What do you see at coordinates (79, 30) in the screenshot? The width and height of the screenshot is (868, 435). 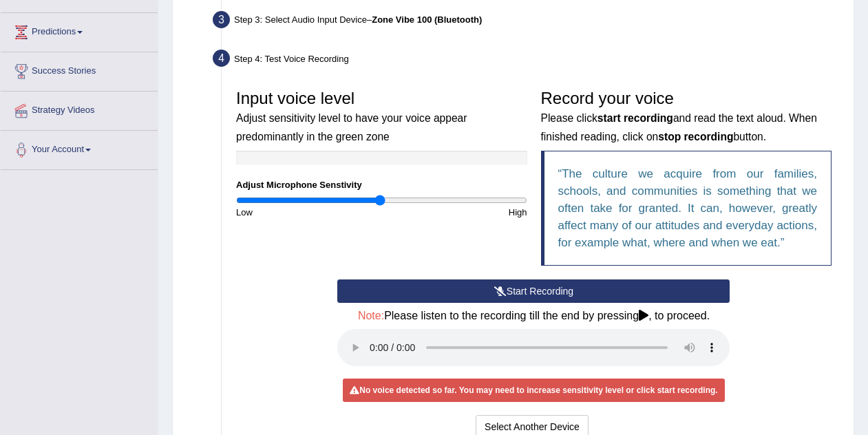 I see `a: Predictions` at bounding box center [79, 30].